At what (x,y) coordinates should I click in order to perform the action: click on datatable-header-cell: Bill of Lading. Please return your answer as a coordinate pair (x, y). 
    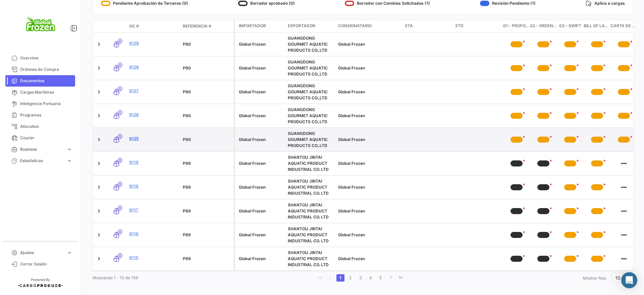
    Looking at the image, I should click on (597, 26).